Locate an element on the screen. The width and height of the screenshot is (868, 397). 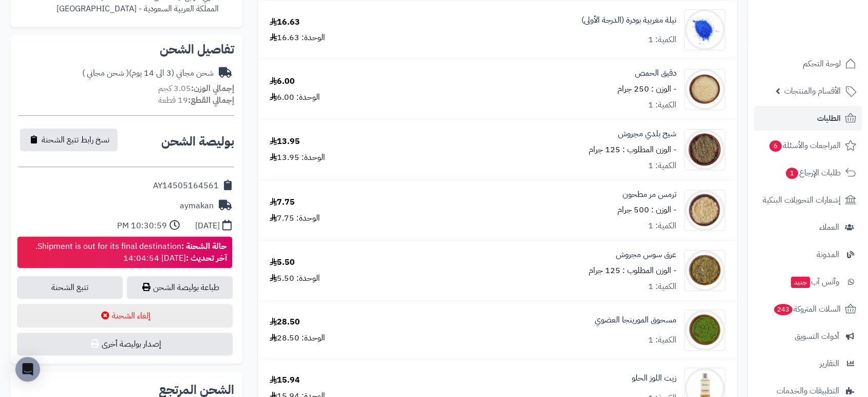
div: 10:30:59 PM is located at coordinates (142, 226).